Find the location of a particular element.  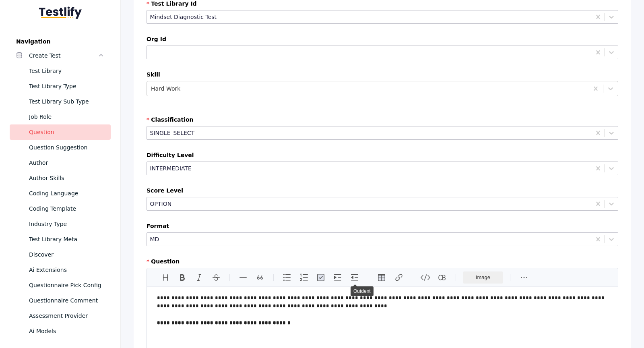

button: Image is located at coordinates (483, 278).